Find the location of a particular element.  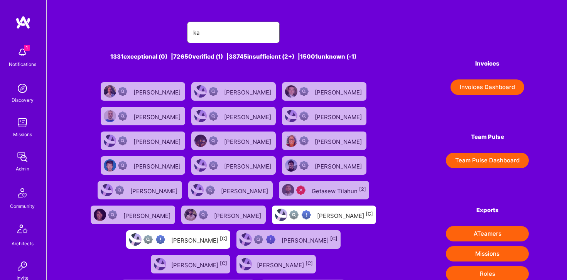

h4: Team Pulse is located at coordinates (487, 137).